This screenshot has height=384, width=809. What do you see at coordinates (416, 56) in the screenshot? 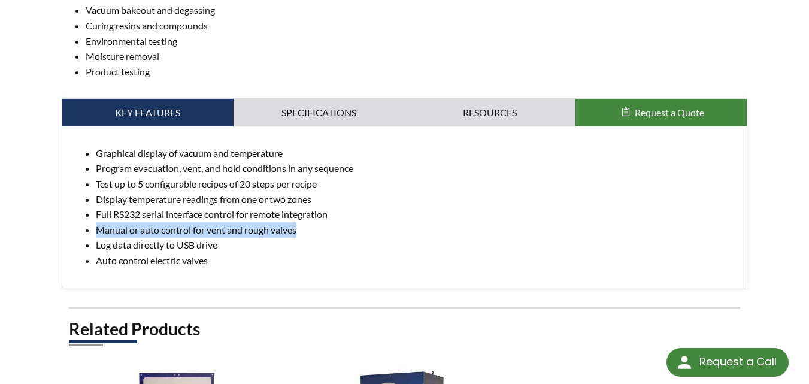
I see `li: Moisture removal` at bounding box center [416, 56].